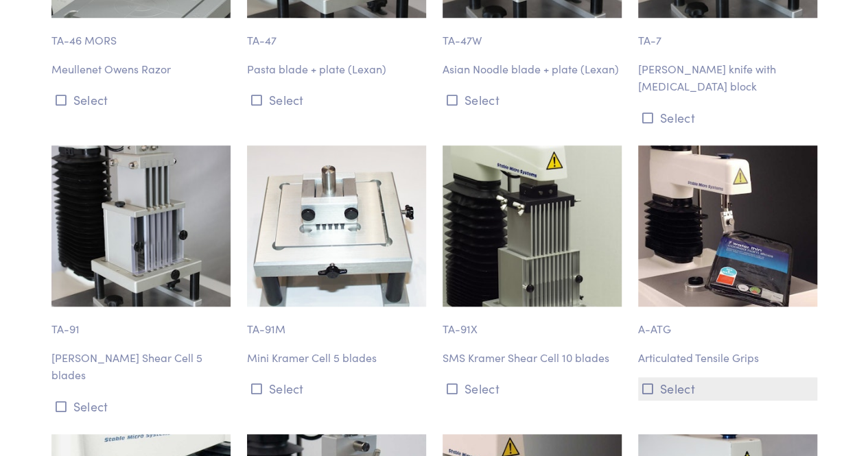  Describe the element at coordinates (336, 358) in the screenshot. I see `p: Mini Kramer Cell 5 blades` at that location.